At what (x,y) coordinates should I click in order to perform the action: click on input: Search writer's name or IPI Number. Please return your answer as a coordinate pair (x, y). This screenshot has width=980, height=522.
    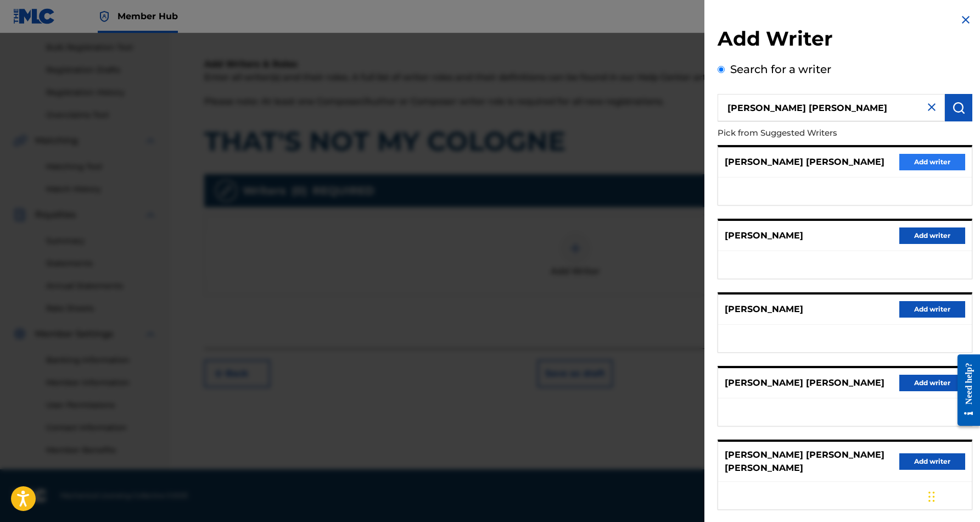
    Looking at the image, I should click on (831, 108).